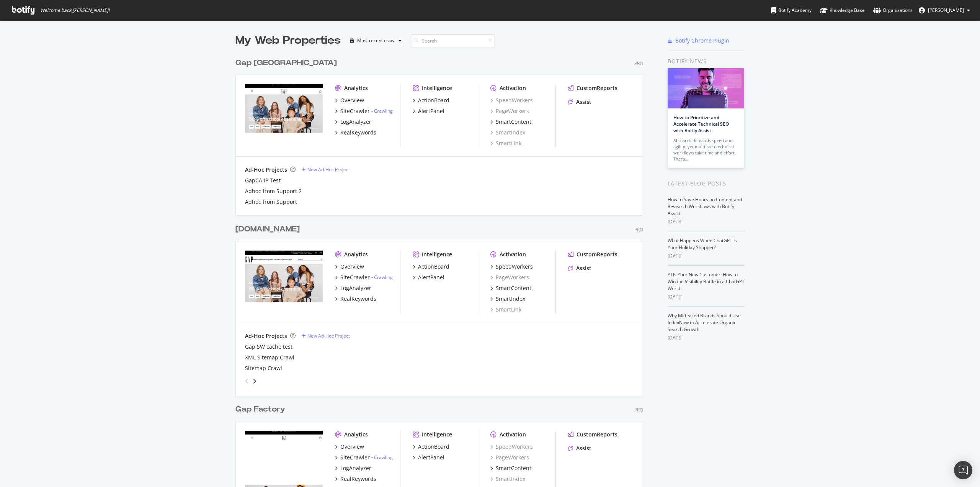 Image resolution: width=980 pixels, height=487 pixels. Describe the element at coordinates (284, 281) in the screenshot. I see `img: Gap.com` at that location.